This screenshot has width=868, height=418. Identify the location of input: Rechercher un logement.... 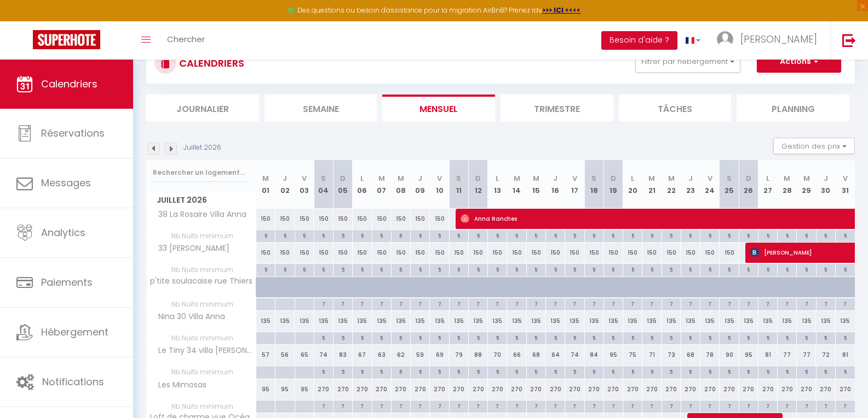
(201, 173).